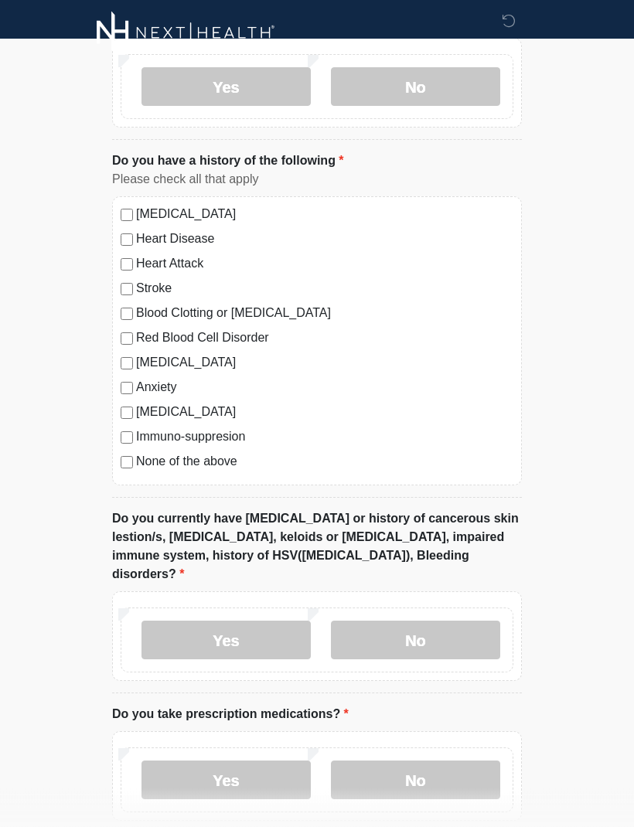 Image resolution: width=634 pixels, height=827 pixels. What do you see at coordinates (127, 240) in the screenshot?
I see `input: Heart Disease` at bounding box center [127, 240].